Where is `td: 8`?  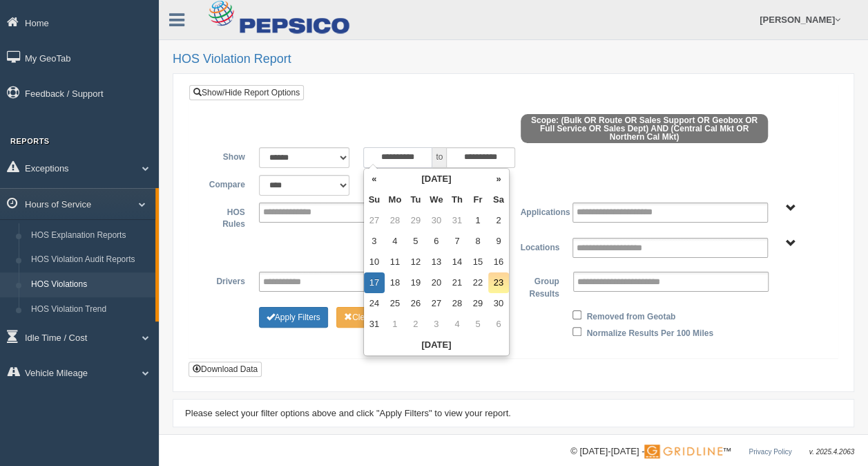
td: 8 is located at coordinates (478, 241).